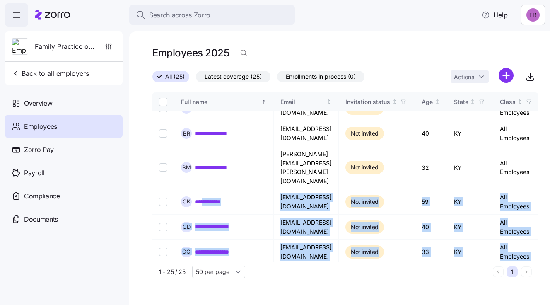 The image size is (550, 305). I want to click on a: Overview, so click(64, 103).